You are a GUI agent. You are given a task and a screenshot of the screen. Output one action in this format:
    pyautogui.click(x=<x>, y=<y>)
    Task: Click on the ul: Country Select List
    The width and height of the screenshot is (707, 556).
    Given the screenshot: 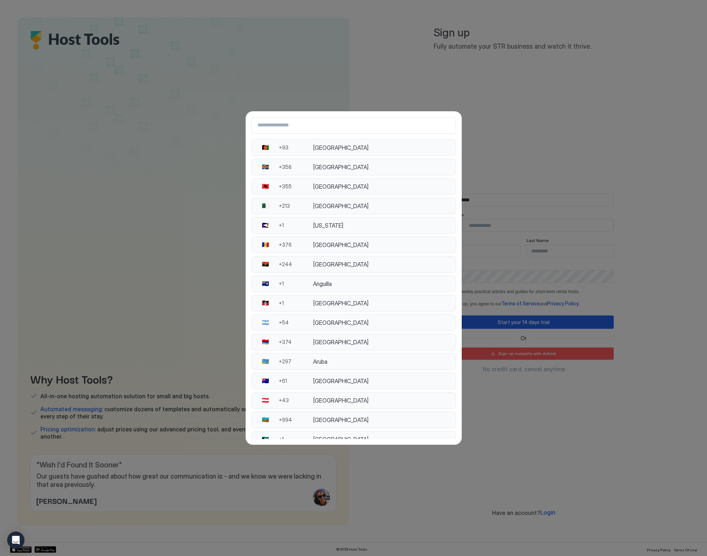 What is the action you would take?
    pyautogui.click(x=354, y=289)
    